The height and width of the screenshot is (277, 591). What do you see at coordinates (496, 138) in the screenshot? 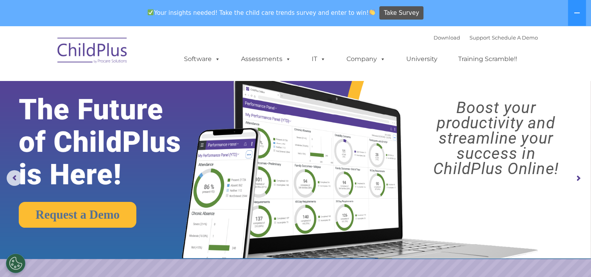
I see `rs-layer: Boost your productivity and streamline your success in ChildPlus Online!` at bounding box center [496, 138].